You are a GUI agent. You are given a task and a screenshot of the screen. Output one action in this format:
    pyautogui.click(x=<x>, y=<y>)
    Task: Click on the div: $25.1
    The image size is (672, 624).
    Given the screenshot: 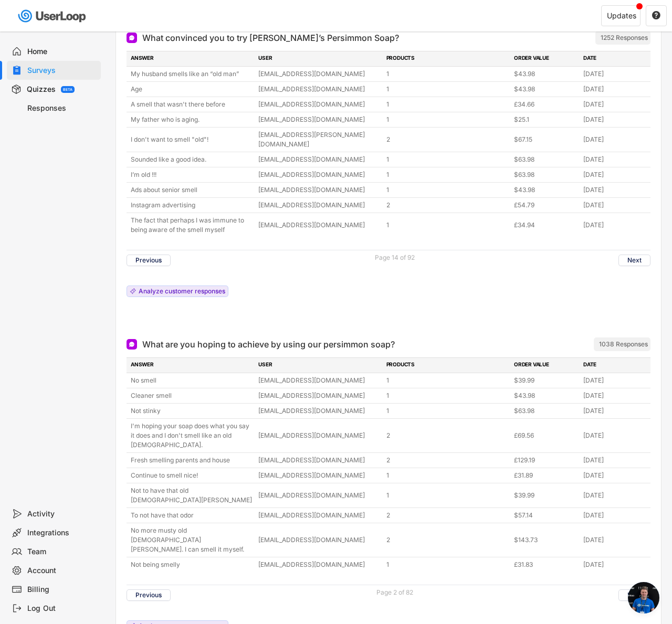 What is the action you would take?
    pyautogui.click(x=545, y=120)
    